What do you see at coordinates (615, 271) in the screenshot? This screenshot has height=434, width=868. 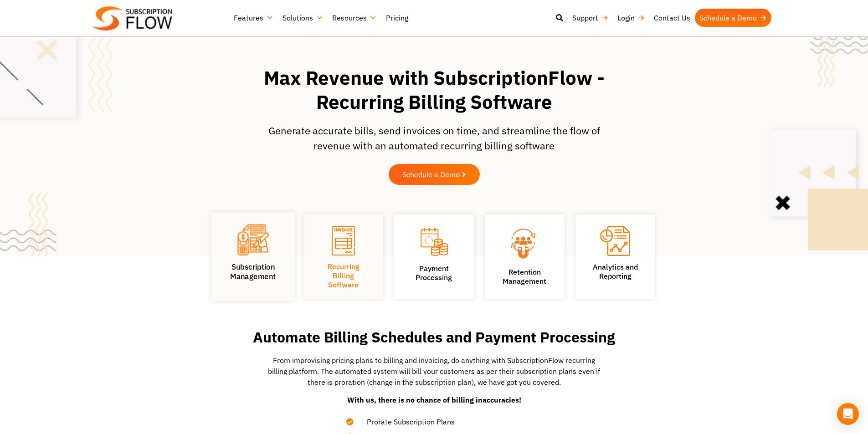 I see `a: Analytics andReporting` at bounding box center [615, 271].